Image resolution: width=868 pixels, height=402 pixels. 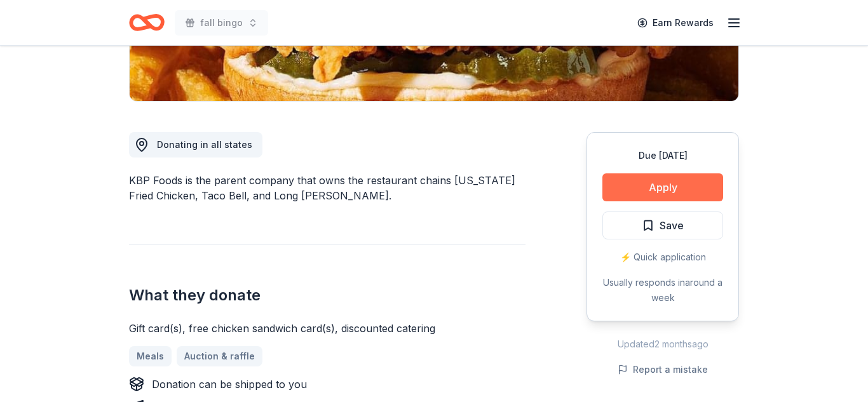 What do you see at coordinates (327, 328) in the screenshot?
I see `div: Gift card(s), free chicken sandwich card(s), discounted catering` at bounding box center [327, 328].